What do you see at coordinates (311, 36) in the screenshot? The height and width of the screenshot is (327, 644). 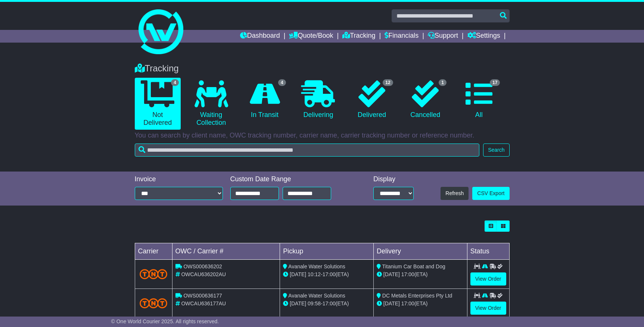 I see `a: Quote/Book` at bounding box center [311, 36].